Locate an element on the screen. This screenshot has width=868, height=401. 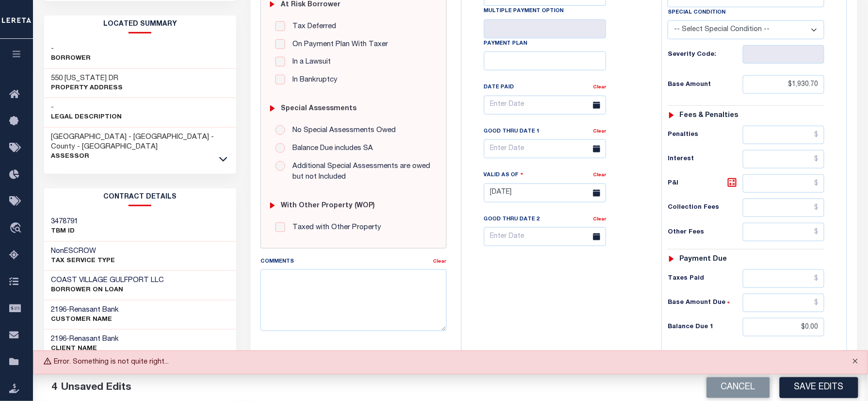
h6: Fees & Penalties is located at coordinates (709, 116).